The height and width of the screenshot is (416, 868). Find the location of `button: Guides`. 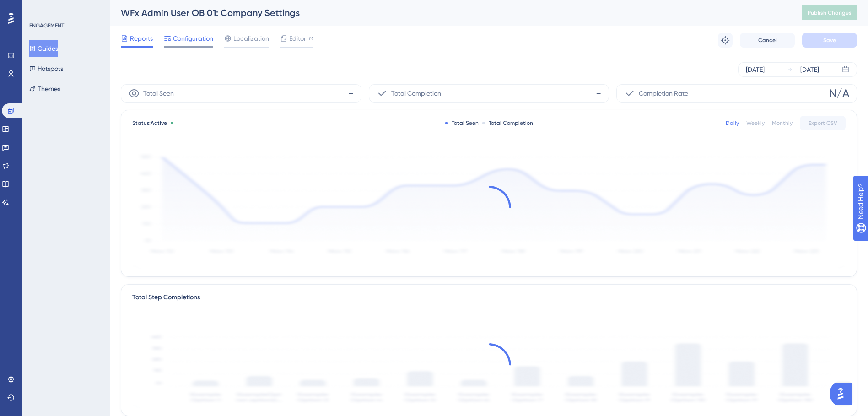

button: Guides is located at coordinates (43, 48).